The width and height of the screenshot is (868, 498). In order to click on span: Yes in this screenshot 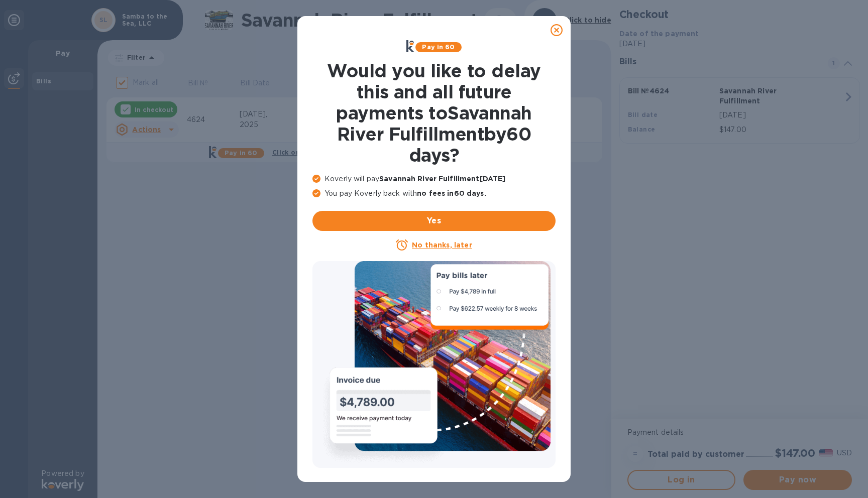, I will do `click(434, 221)`.